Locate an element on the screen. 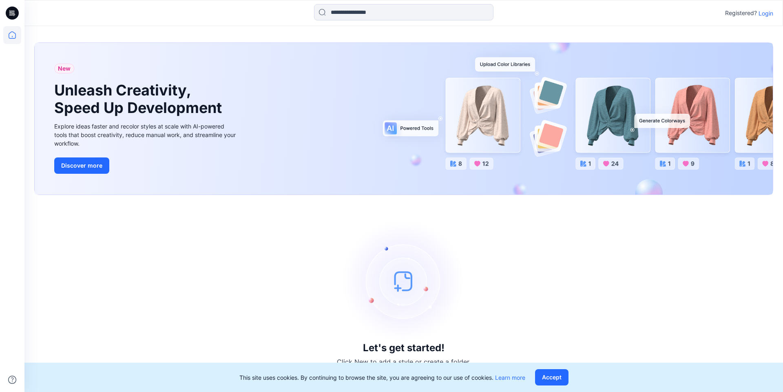 The height and width of the screenshot is (392, 783). p: Registered? is located at coordinates (741, 13).